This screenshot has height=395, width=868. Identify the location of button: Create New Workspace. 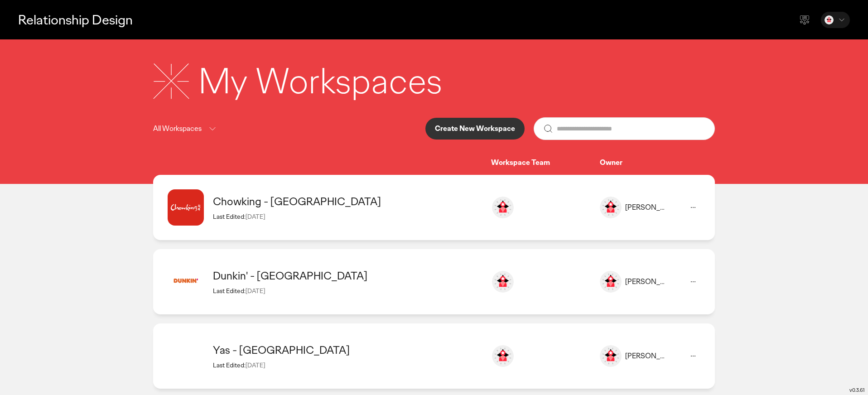
(475, 129).